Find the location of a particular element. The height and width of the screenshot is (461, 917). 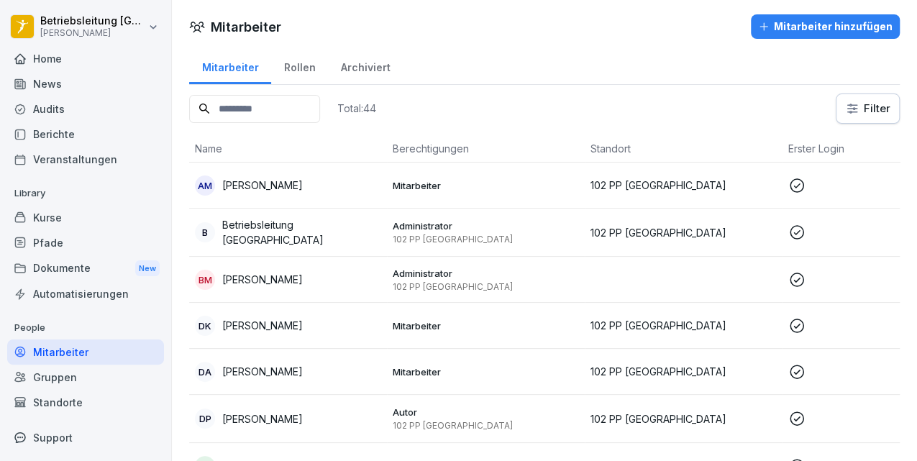

div: Home is located at coordinates (86, 58).